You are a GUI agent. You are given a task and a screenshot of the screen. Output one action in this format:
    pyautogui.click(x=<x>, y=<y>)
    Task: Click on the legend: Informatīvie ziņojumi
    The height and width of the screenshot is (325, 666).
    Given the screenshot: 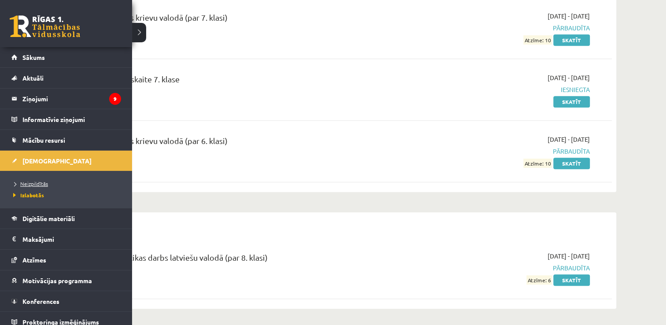 What is the action you would take?
    pyautogui.click(x=72, y=119)
    